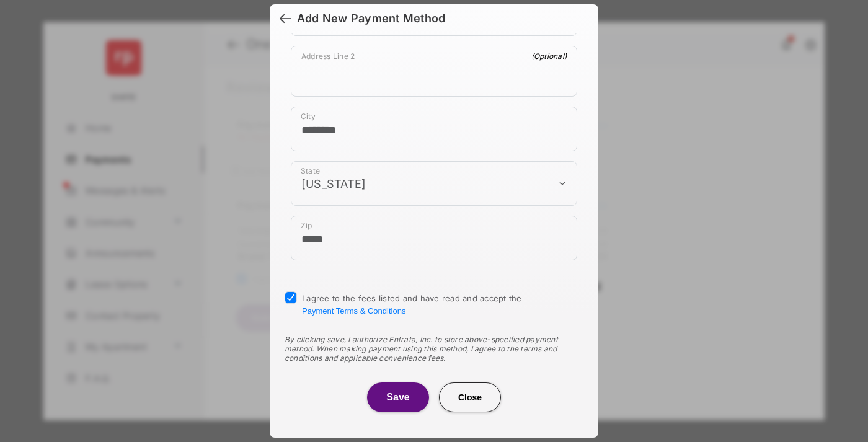 This screenshot has height=442, width=868. Describe the element at coordinates (371, 19) in the screenshot. I see `div: Add New Payment Method` at that location.